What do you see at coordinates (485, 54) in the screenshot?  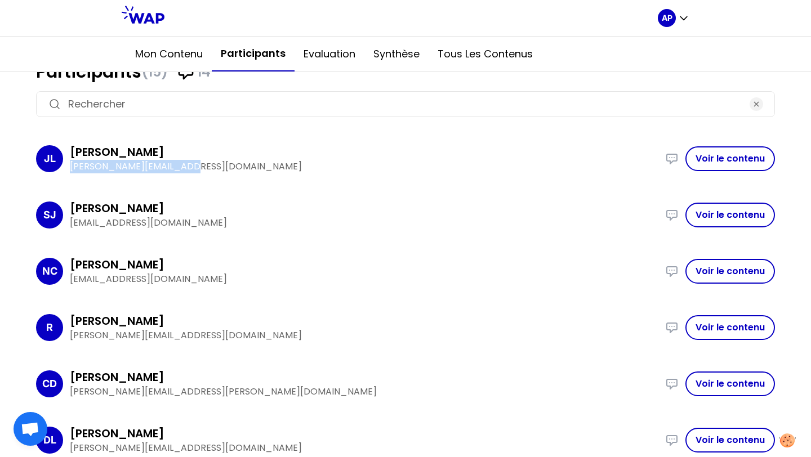 I see `button: Tous les contenus` at bounding box center [485, 54].